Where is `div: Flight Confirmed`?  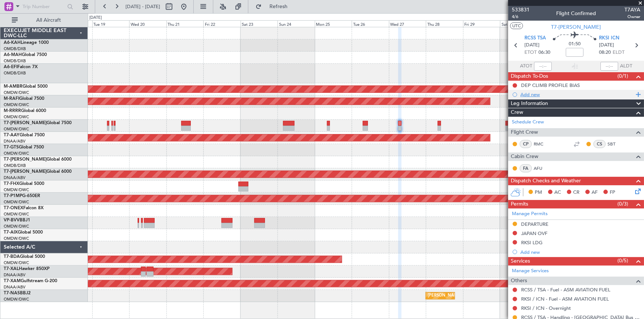
div: Flight Confirmed is located at coordinates (576, 14).